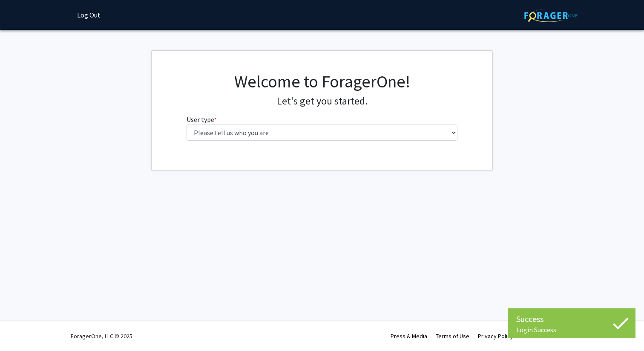 This screenshot has height=351, width=644. I want to click on div: ForagerOne, LLC © 2025, so click(101, 336).